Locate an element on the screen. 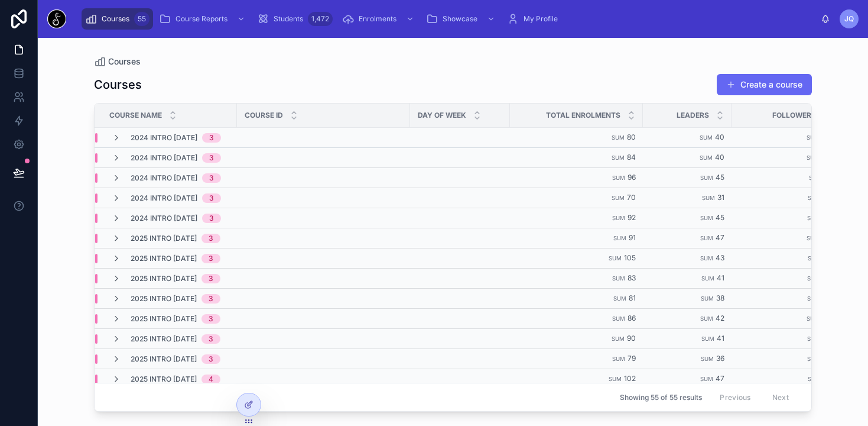  span: 43 is located at coordinates (720, 257).